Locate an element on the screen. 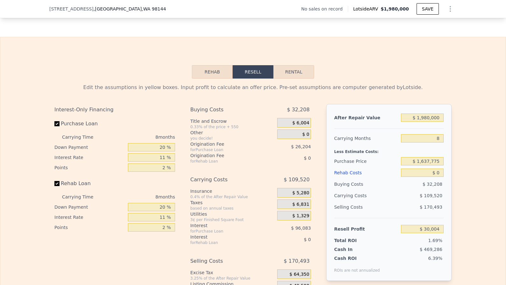  div: 0.4% of the After Repair Value is located at coordinates (232, 197).